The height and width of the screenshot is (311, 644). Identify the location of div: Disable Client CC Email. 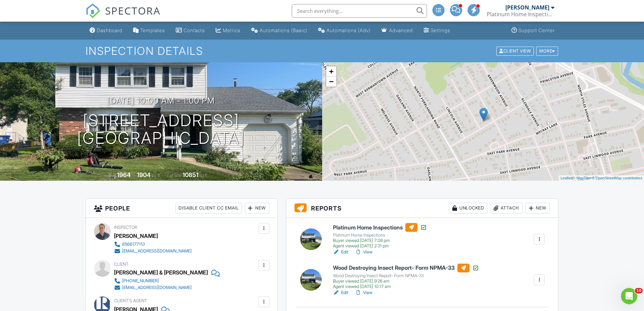
(208, 208).